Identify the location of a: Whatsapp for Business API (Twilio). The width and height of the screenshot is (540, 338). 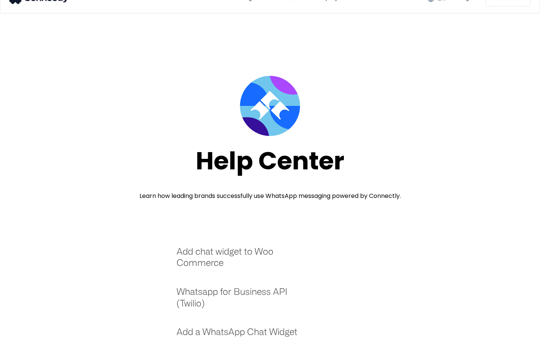
(242, 301).